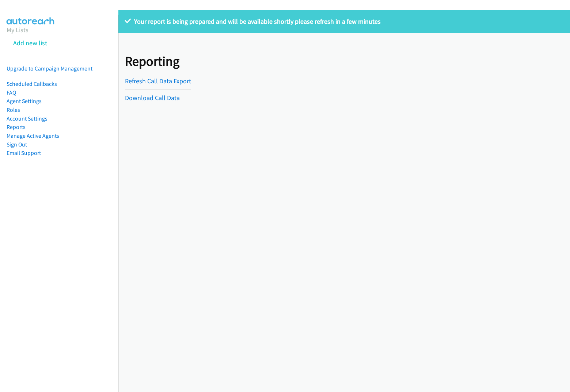 This screenshot has width=570, height=392. What do you see at coordinates (32, 84) in the screenshot?
I see `a: Scheduled Callbacks` at bounding box center [32, 84].